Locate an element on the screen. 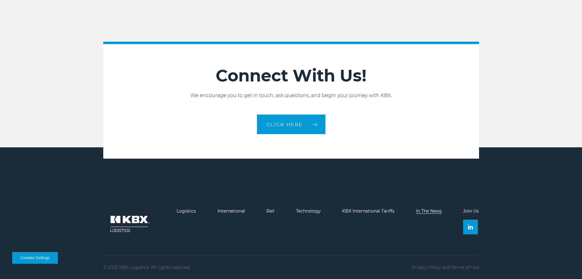 This screenshot has width=582, height=279. a: KBX International Tariffs is located at coordinates (368, 211).